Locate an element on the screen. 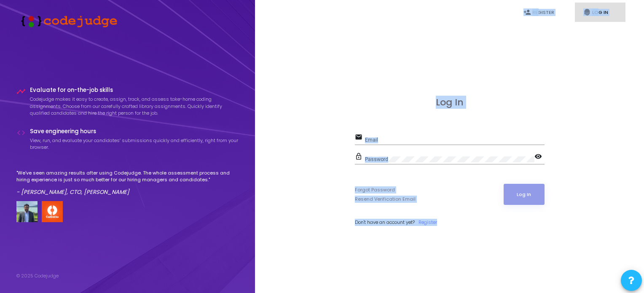 This screenshot has width=644, height=293. i: timeline is located at coordinates (21, 91).